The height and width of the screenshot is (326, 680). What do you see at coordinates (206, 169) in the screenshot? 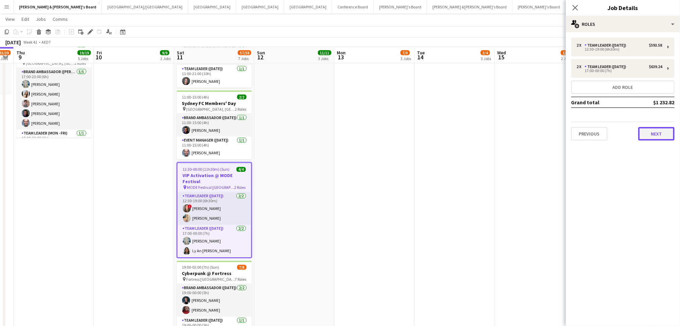
I see `span: 12:30-00:00 (11h30m) (Sun)` at bounding box center [206, 169].